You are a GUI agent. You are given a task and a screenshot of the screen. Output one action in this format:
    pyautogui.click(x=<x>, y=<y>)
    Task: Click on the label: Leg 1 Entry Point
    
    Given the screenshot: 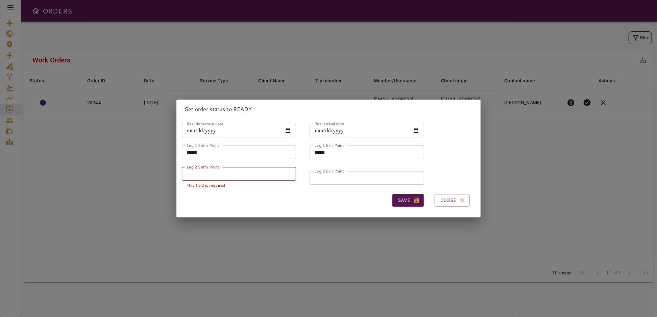 What is the action you would take?
    pyautogui.click(x=203, y=145)
    